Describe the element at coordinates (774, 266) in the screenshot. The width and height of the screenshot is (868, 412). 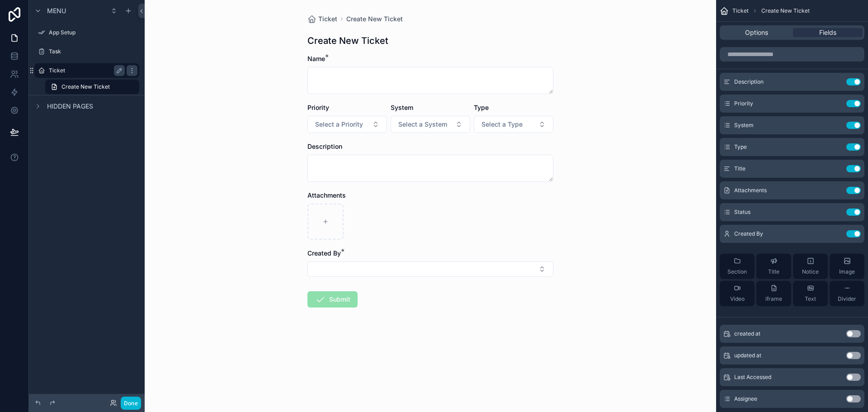
I see `button: Title` at that location.